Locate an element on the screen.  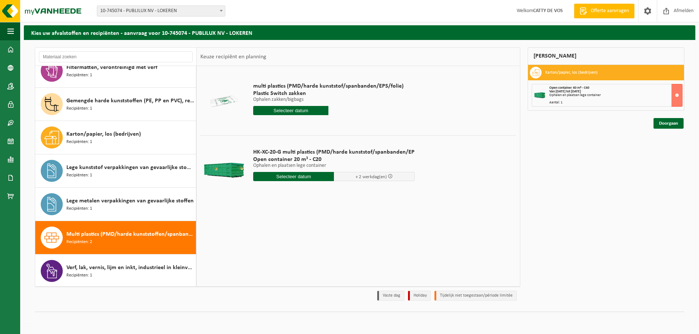
h2: Kies uw afvalstoffen en recipiënten - aanvraag voor 10-745074 - PUBLILUX NV - LOKEREN is located at coordinates (359, 32).